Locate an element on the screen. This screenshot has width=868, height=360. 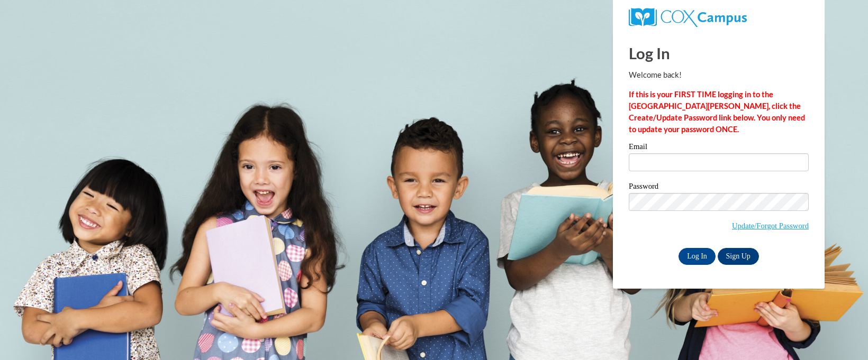
a: Sign Up is located at coordinates (739, 256).